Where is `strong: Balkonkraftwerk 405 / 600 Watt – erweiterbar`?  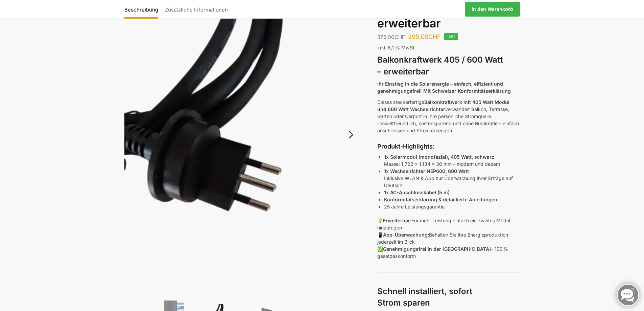 strong: Balkonkraftwerk 405 / 600 Watt – erweiterbar is located at coordinates (440, 66).